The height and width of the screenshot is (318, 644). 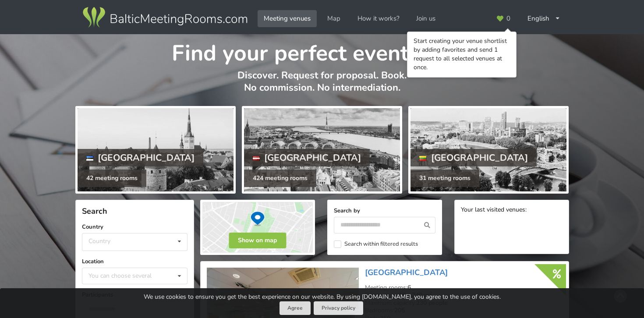 I want to click on a: Join us, so click(x=426, y=18).